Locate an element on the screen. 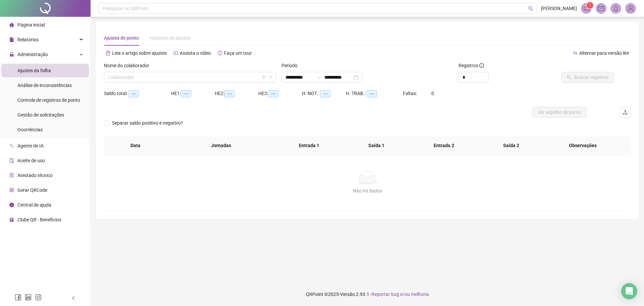 This screenshot has width=644, height=306. span: solution is located at coordinates (11, 176).